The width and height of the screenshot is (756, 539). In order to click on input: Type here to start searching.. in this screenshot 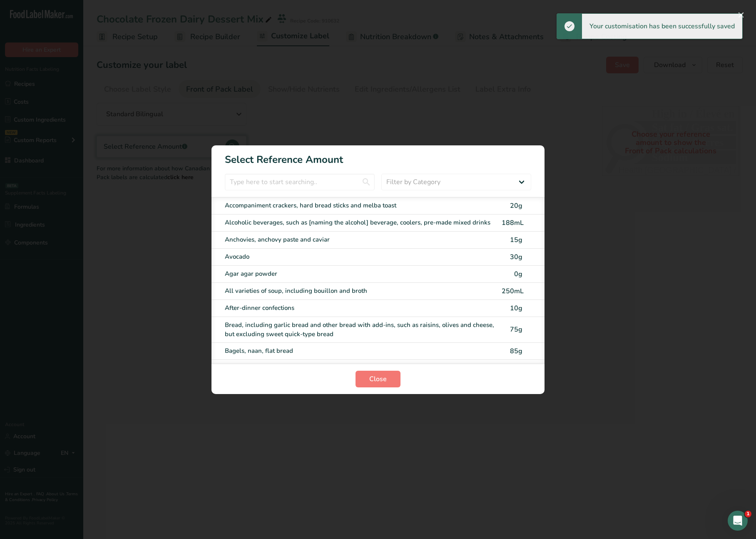, I will do `click(300, 182)`.